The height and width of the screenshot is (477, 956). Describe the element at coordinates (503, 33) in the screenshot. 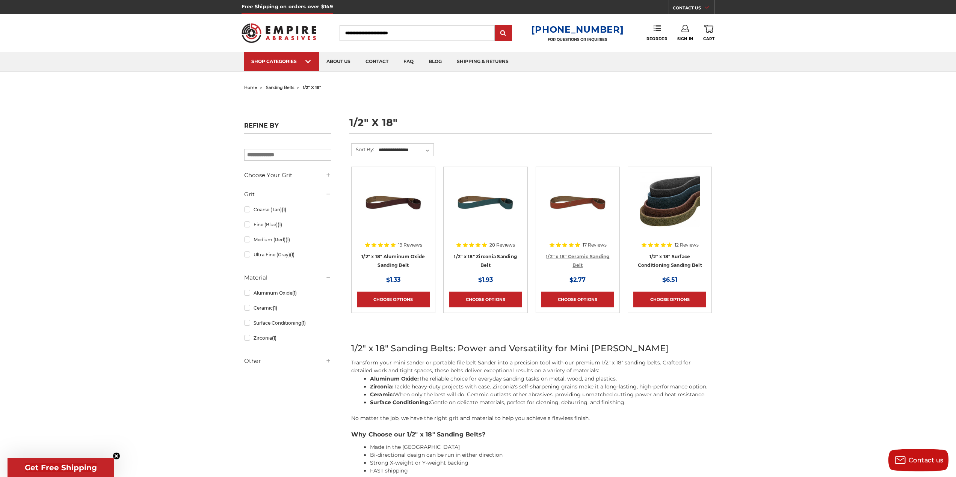

I see `input: Submit` at that location.